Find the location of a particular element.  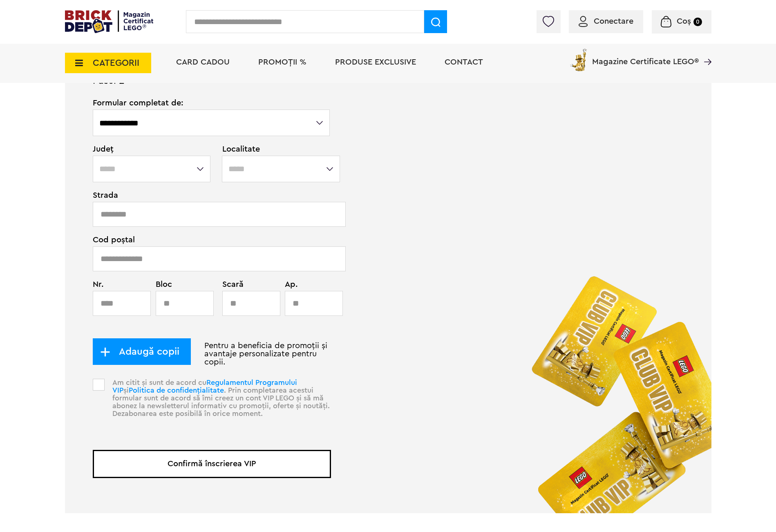

span: Formular completat de: is located at coordinates (212, 103).